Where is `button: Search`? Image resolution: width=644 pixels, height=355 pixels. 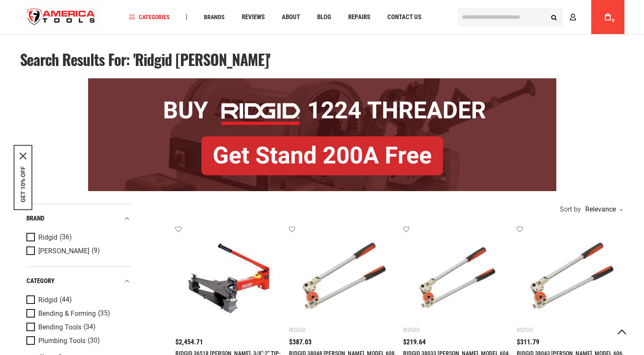 button: Search is located at coordinates (555, 17).